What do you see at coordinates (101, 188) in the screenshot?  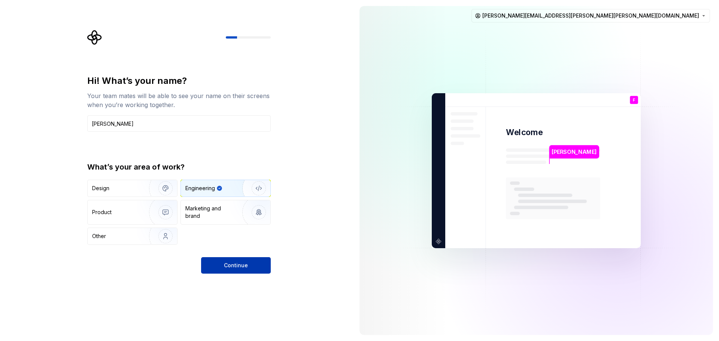 I see `div: Design` at bounding box center [101, 188].